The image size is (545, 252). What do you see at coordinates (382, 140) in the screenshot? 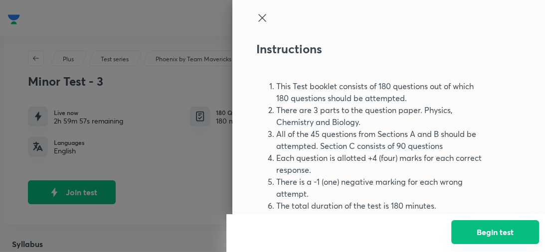
I see `li: All of the 45 questions from Sections A and B should be attempted. Section C consists of 90 quest...` at bounding box center [382, 140].